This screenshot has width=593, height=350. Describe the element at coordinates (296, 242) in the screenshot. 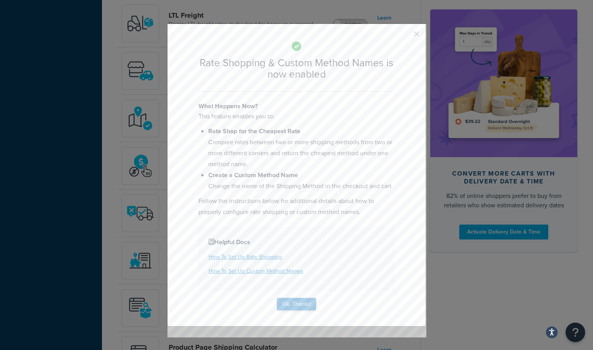

I see `h4: Helpful Docs` at that location.